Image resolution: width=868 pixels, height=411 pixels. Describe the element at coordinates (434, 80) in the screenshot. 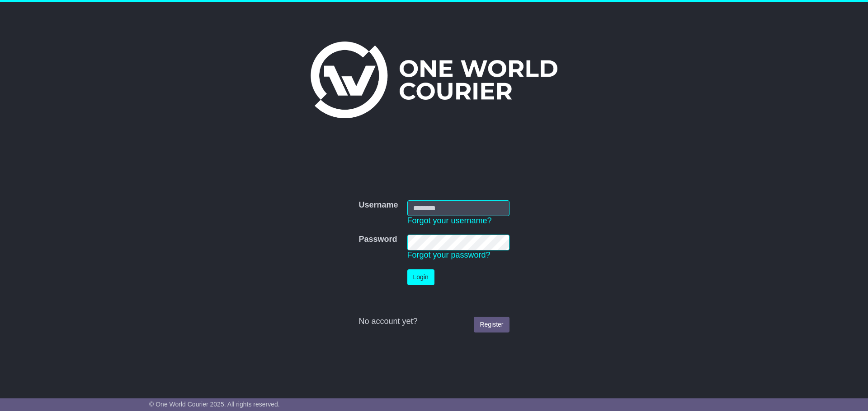

I see `img: One World` at that location.